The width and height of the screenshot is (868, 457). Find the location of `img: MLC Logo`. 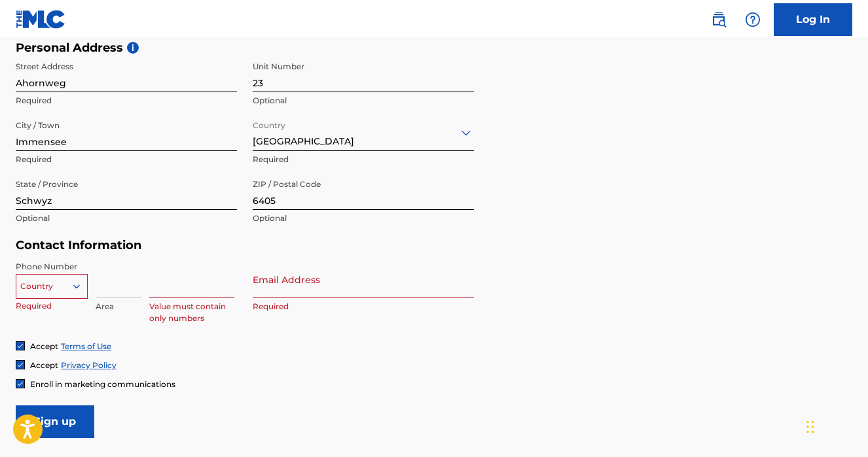

img: MLC Logo is located at coordinates (41, 19).